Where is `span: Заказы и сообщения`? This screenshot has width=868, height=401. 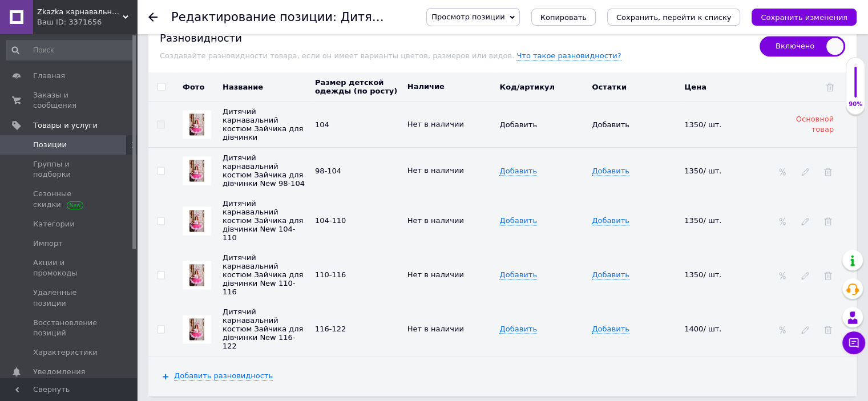
span: Заказы и сообщения is located at coordinates (69, 100).